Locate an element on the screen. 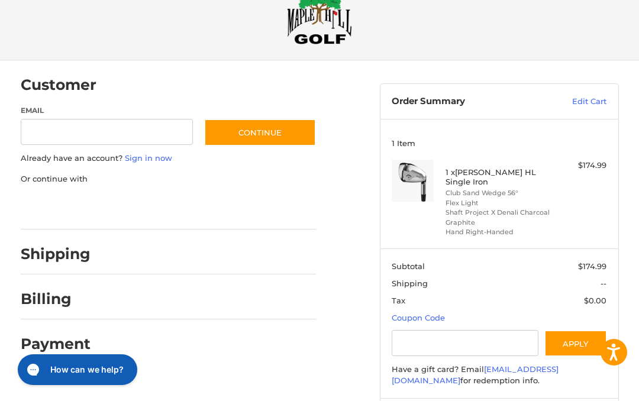  button: Continue is located at coordinates (260, 132).